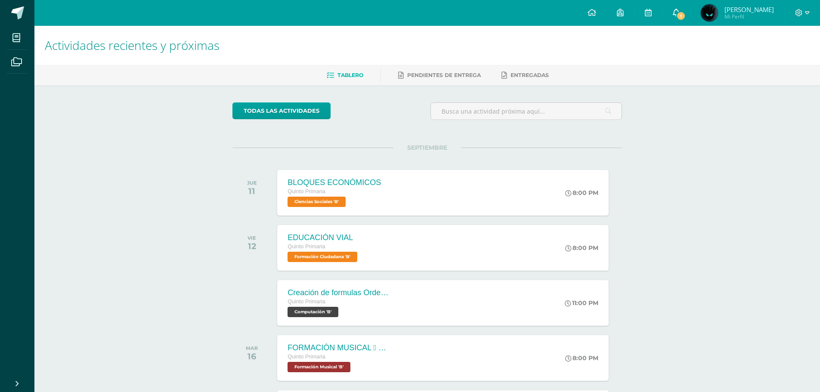  Describe the element at coordinates (749, 16) in the screenshot. I see `span: Mi Perfil` at that location.